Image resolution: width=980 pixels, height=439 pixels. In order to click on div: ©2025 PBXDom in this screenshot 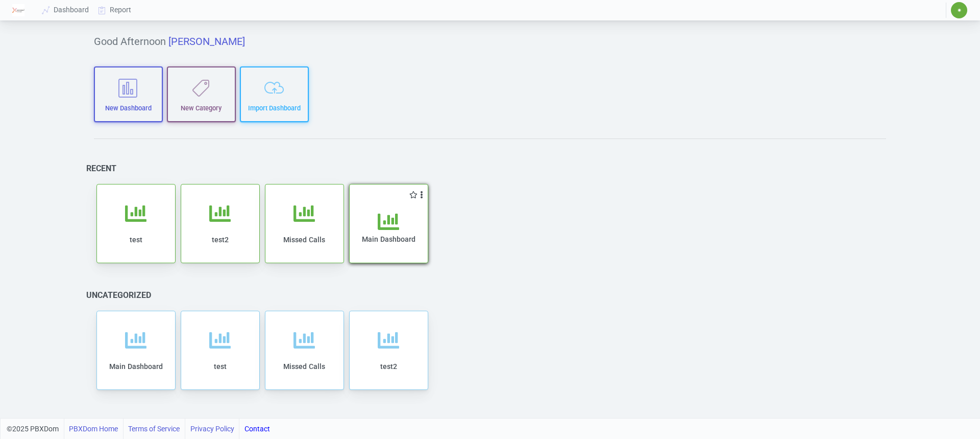, I will do `click(138, 429)`.